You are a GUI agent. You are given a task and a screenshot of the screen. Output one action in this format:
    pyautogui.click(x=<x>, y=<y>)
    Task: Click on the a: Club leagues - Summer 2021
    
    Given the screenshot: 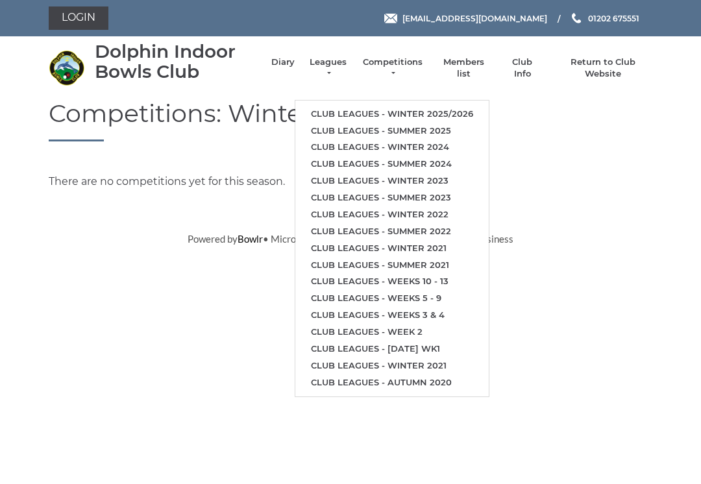 What is the action you would take?
    pyautogui.click(x=392, y=265)
    